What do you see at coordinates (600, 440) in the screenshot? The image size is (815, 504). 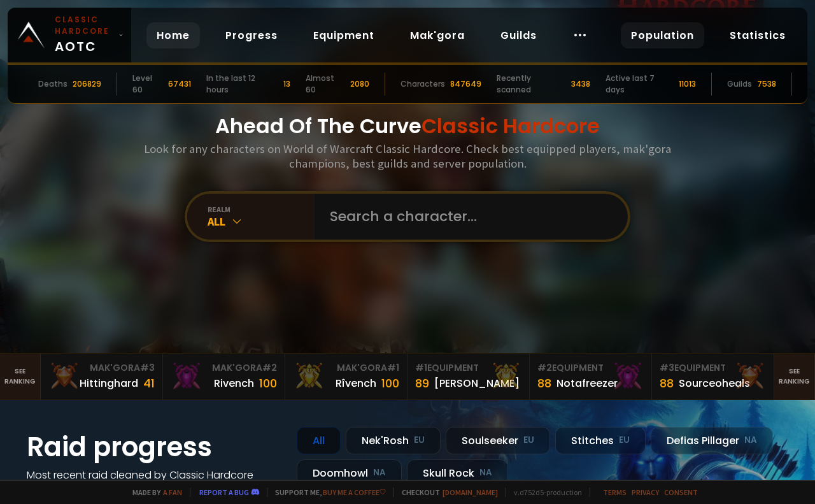 I see `div: Stitches` at bounding box center [600, 440].